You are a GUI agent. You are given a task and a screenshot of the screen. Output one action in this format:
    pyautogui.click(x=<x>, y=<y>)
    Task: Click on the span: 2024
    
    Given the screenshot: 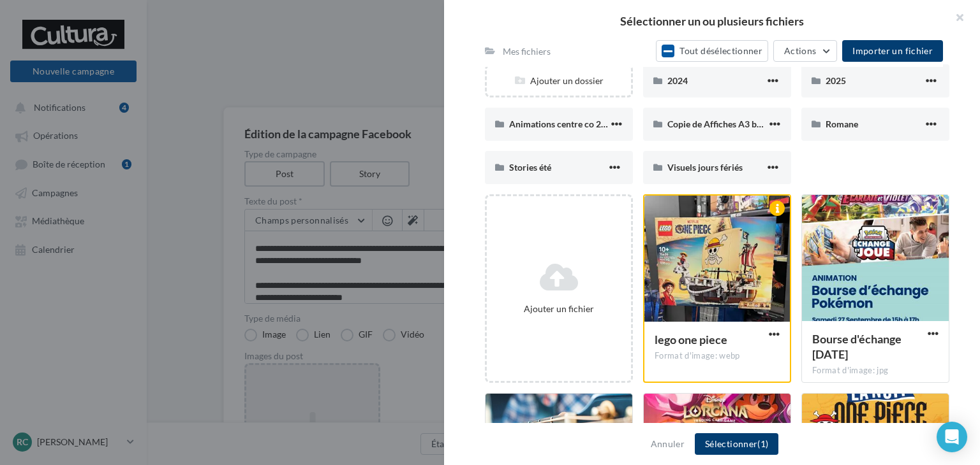 What is the action you would take?
    pyautogui.click(x=678, y=80)
    